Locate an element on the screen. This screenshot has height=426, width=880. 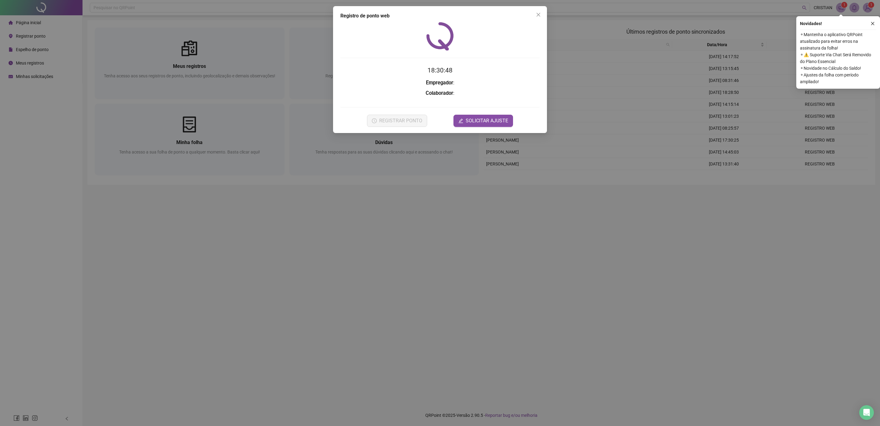
button: Close is located at coordinates (539, 15).